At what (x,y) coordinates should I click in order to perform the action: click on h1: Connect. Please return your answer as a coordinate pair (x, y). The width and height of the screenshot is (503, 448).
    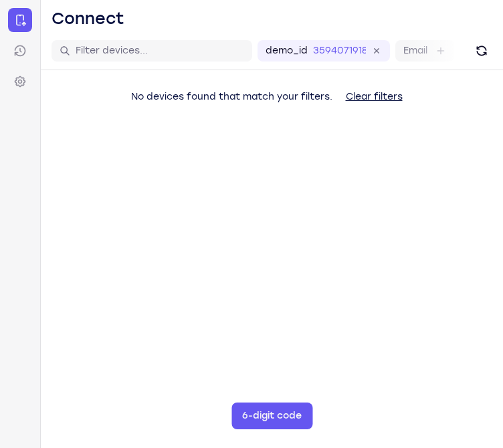
    Looking at the image, I should click on (87, 19).